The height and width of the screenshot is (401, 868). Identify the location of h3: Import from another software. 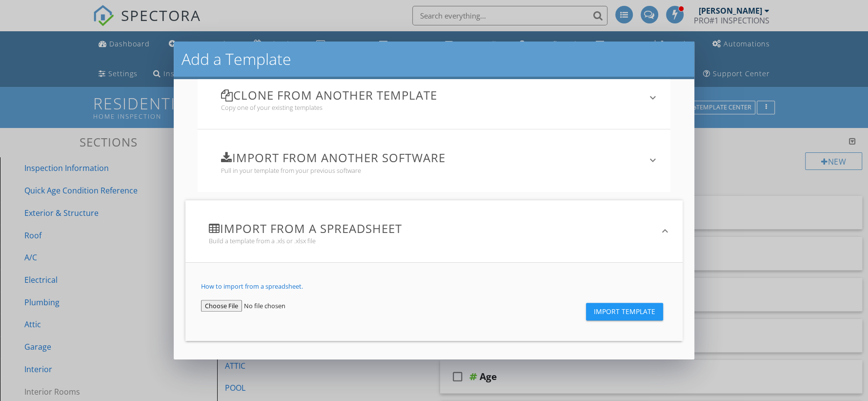
(427, 157).